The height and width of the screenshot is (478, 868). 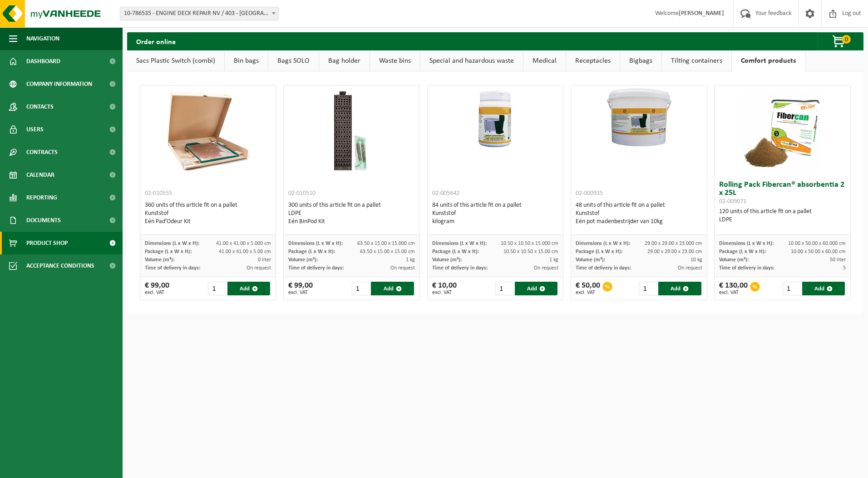 I want to click on span: Product Shop, so click(x=47, y=243).